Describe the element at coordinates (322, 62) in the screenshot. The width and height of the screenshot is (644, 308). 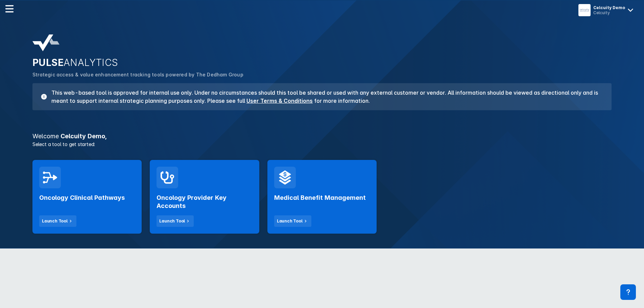
I see `h2: PULSE` at that location.